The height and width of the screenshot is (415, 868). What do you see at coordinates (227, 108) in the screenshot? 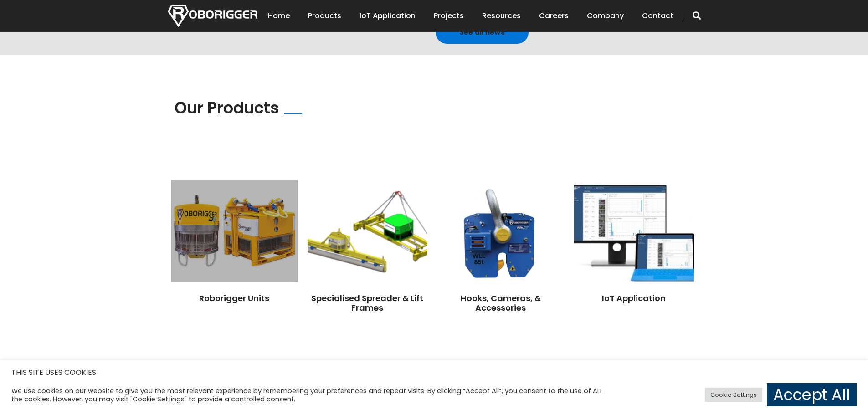
I see `h2: Our Products` at bounding box center [227, 108].